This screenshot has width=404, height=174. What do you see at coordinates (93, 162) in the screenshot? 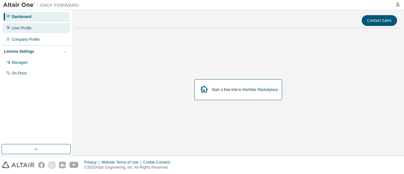
I see `div: Privacy` at bounding box center [93, 162].